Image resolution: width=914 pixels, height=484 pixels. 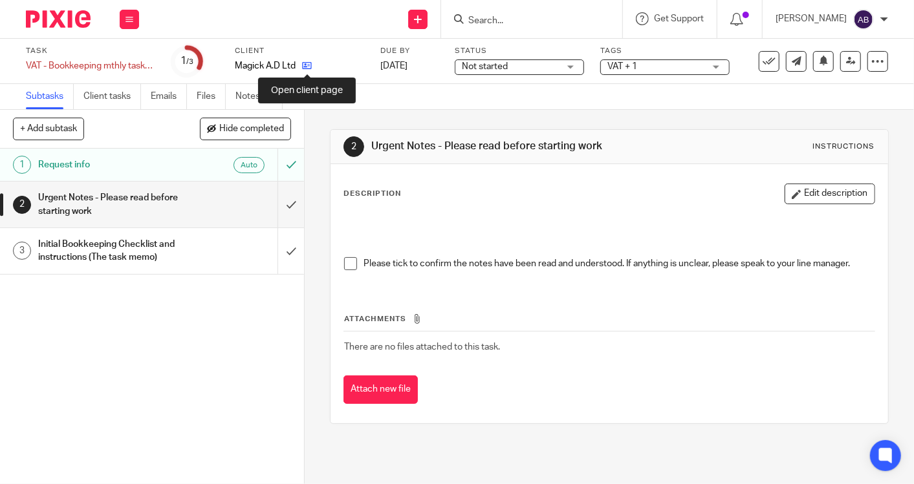 I want to click on button: + Add subtask, so click(x=49, y=129).